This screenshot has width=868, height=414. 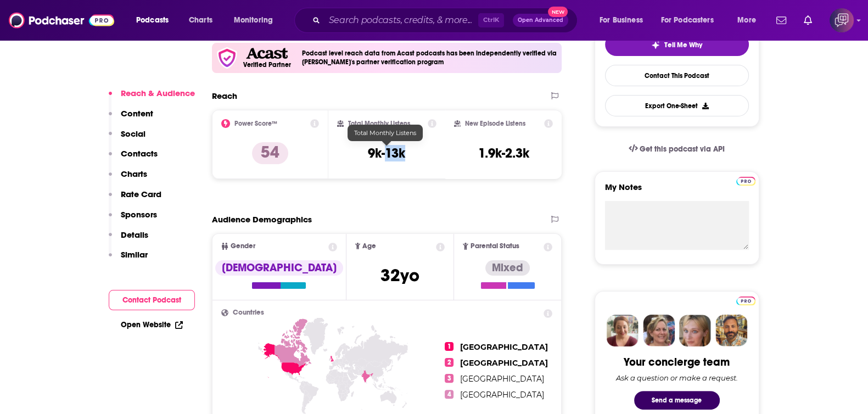 I want to click on span: Logged in as corioliscompany, so click(x=842, y=20).